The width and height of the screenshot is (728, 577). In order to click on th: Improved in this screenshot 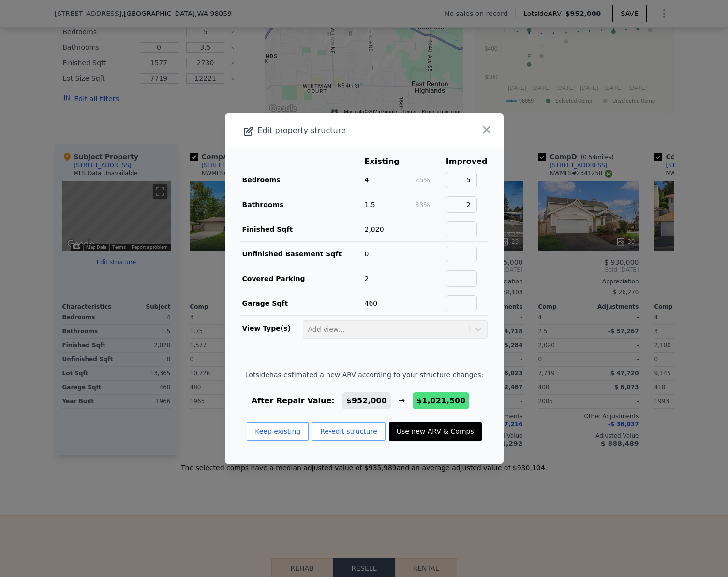, I will do `click(467, 162)`.